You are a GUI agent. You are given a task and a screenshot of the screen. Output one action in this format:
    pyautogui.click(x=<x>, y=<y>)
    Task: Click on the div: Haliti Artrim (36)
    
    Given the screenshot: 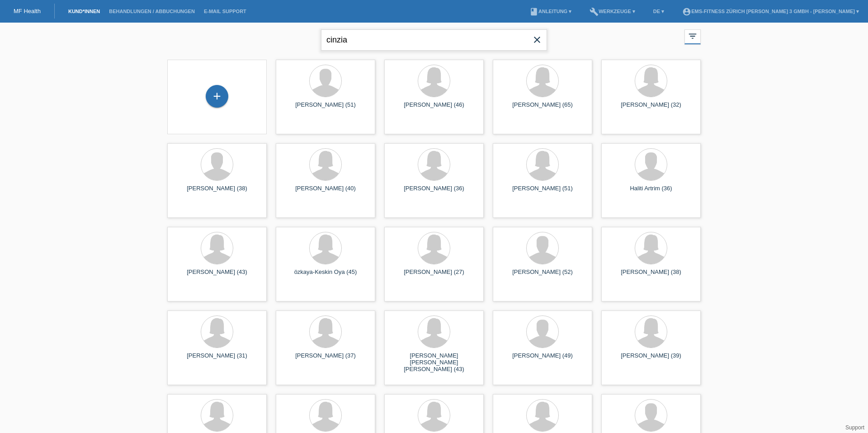 What is the action you would take?
    pyautogui.click(x=651, y=192)
    